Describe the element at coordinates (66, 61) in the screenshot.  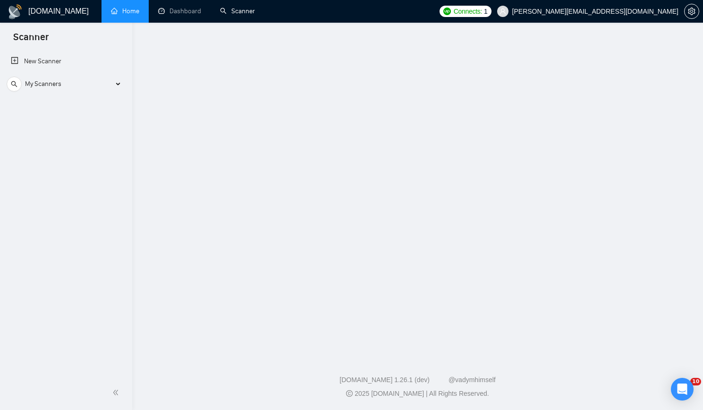
I see `a: New Scanner` at that location.